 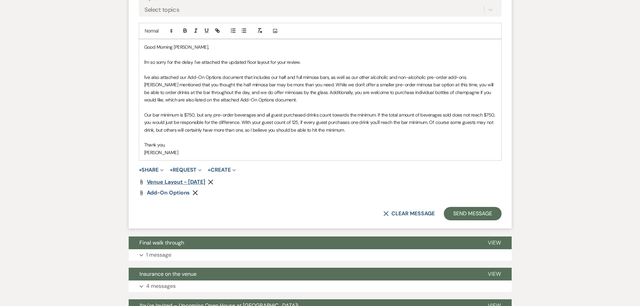 I want to click on button: Send Message, so click(x=473, y=214).